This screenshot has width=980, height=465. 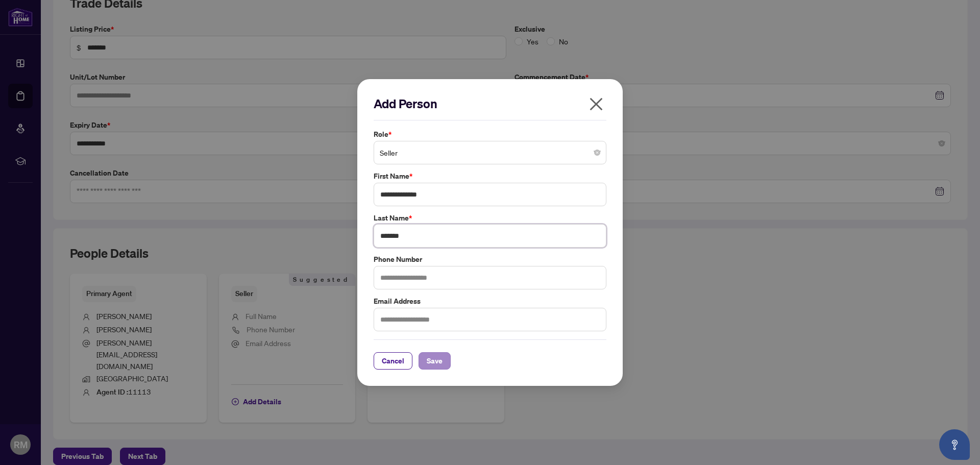 I want to click on label: Phone Number, so click(x=490, y=260).